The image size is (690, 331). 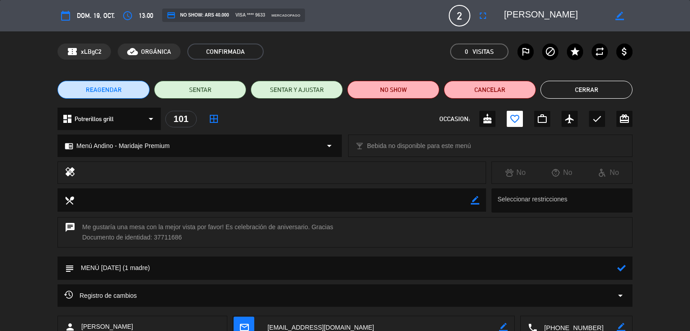 I want to click on i: credit_card, so click(x=171, y=15).